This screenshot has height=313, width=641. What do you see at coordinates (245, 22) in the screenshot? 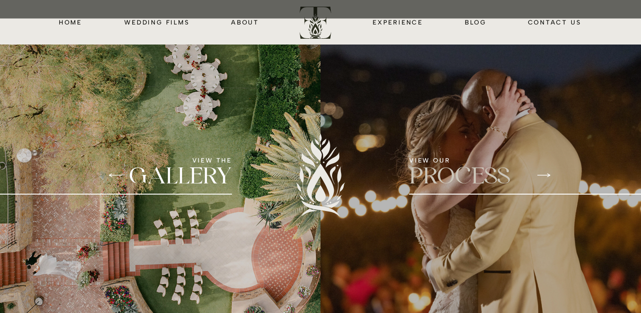
I see `nav: about` at bounding box center [245, 22].